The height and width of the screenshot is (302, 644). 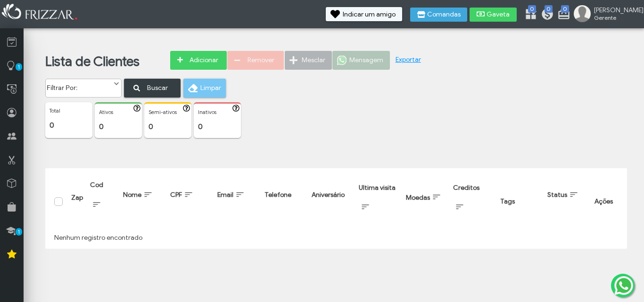 I want to click on td: Nenhum registro encontrado, so click(x=336, y=238).